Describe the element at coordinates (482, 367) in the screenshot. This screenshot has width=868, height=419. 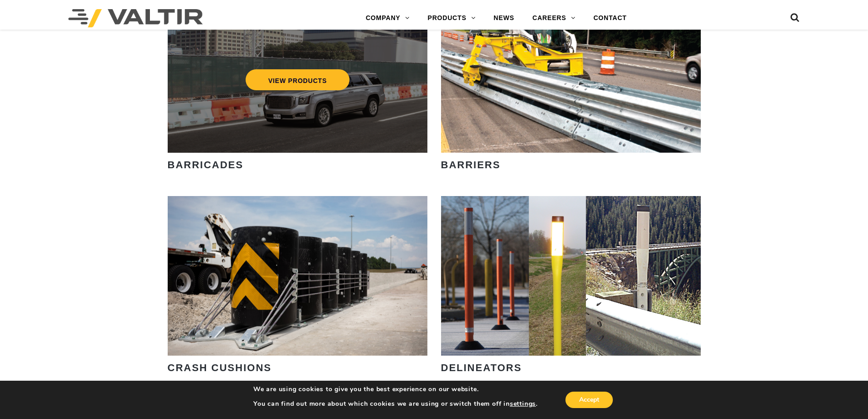
I see `strong: DELINEATORS` at that location.